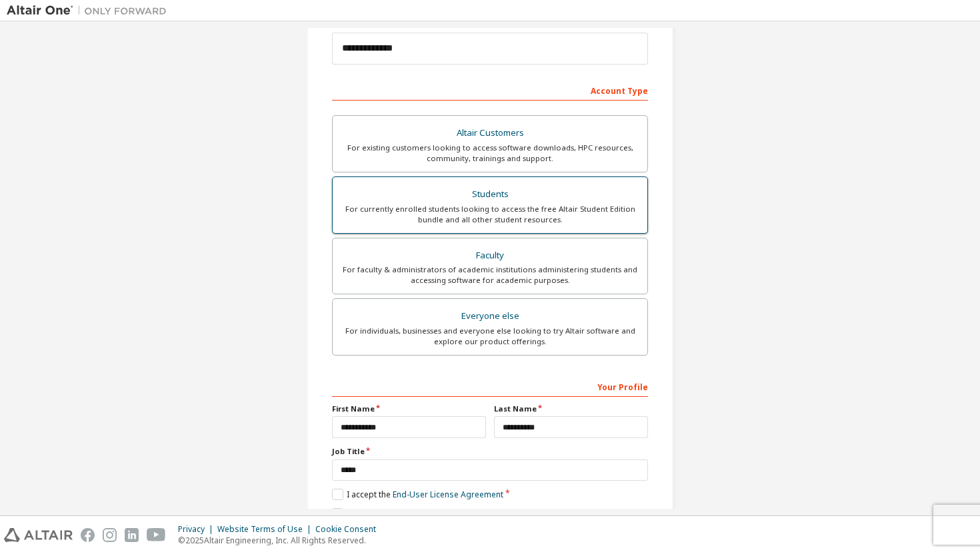 The width and height of the screenshot is (980, 554). I want to click on label: I accept the, so click(417, 494).